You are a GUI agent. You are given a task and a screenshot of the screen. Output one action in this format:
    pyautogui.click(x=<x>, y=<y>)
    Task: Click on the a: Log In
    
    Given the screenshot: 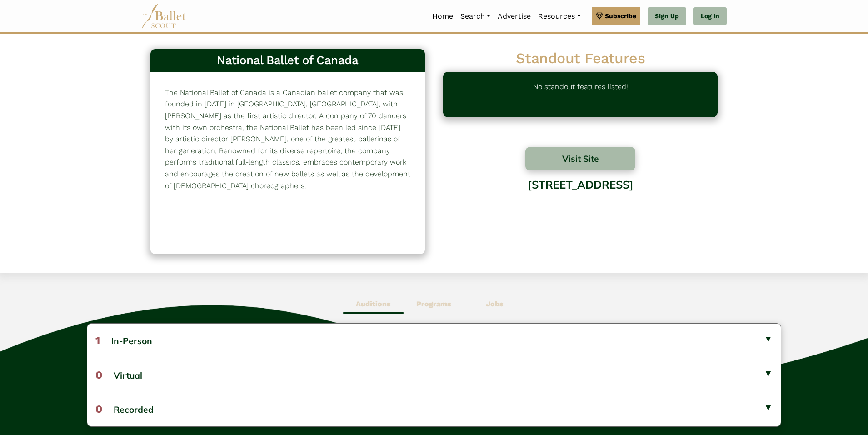 What is the action you would take?
    pyautogui.click(x=710, y=16)
    